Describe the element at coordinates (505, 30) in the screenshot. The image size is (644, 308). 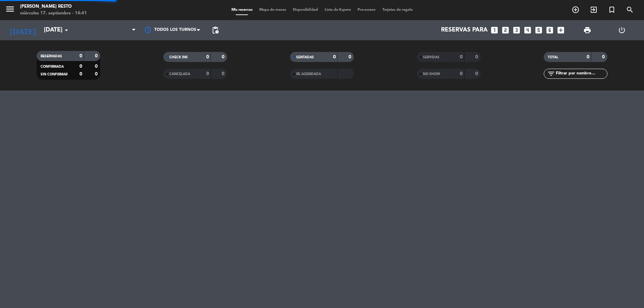
I see `i: looks_two` at that location.